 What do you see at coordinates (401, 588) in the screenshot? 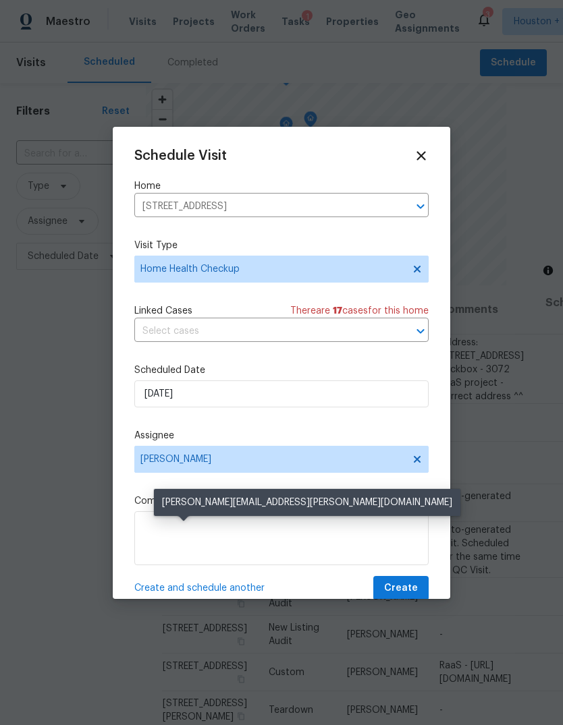
I see `span: Create` at bounding box center [401, 588].